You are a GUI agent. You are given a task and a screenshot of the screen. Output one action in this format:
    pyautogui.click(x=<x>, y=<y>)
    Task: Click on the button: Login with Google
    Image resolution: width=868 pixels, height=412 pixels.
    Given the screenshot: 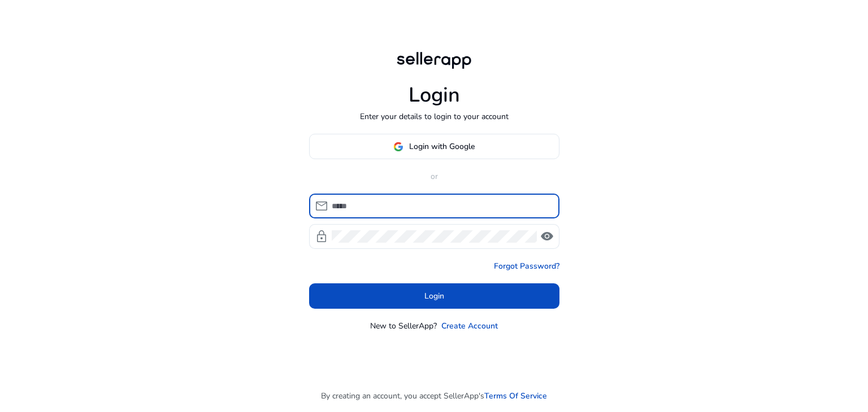 What is the action you would take?
    pyautogui.click(x=434, y=146)
    